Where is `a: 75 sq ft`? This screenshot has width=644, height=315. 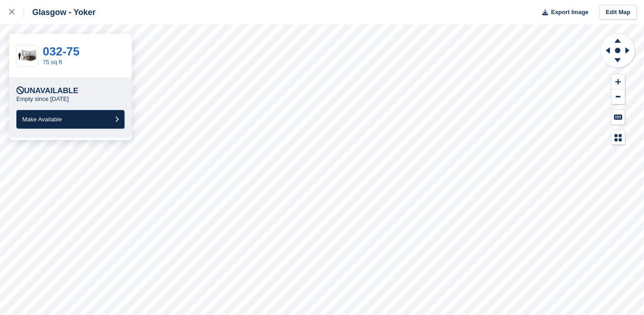 a: 75 sq ft is located at coordinates (52, 62).